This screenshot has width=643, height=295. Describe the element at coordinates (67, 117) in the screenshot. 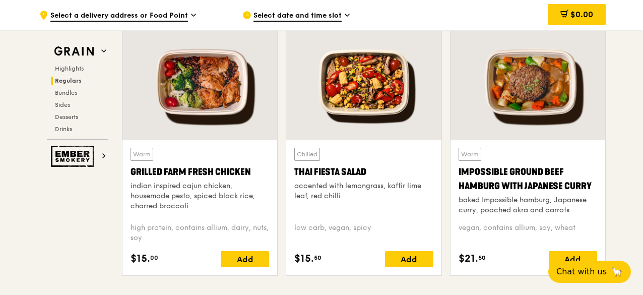

I see `span: Desserts` at that location.